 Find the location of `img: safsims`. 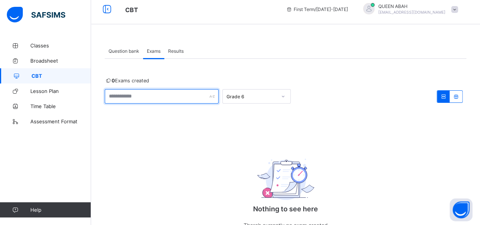

img: safsims is located at coordinates (36, 15).